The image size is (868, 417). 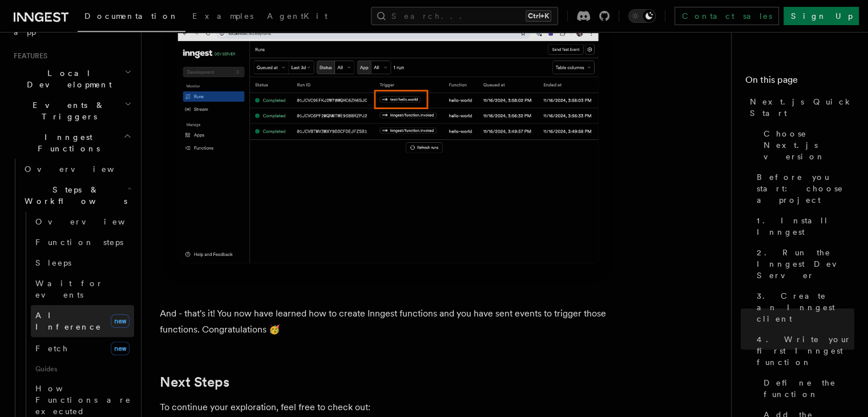 I want to click on button: Events & Triggers, so click(x=71, y=111).